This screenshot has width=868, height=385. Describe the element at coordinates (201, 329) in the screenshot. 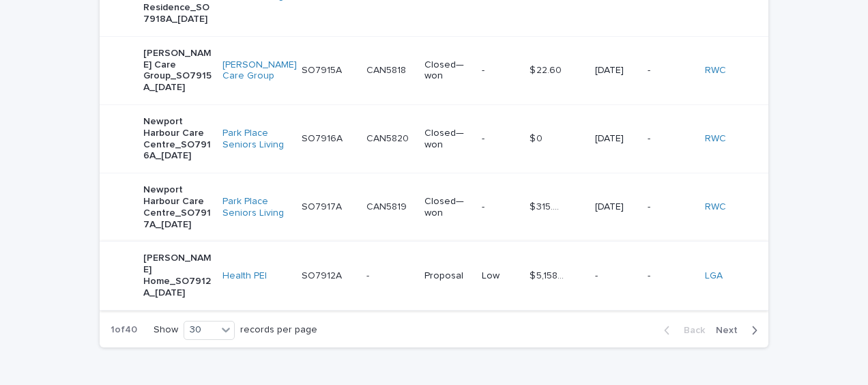

I see `div: 30` at that location.